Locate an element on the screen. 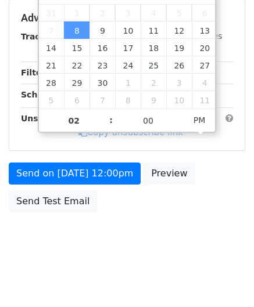  span: October 4, 2025 is located at coordinates (205, 83).